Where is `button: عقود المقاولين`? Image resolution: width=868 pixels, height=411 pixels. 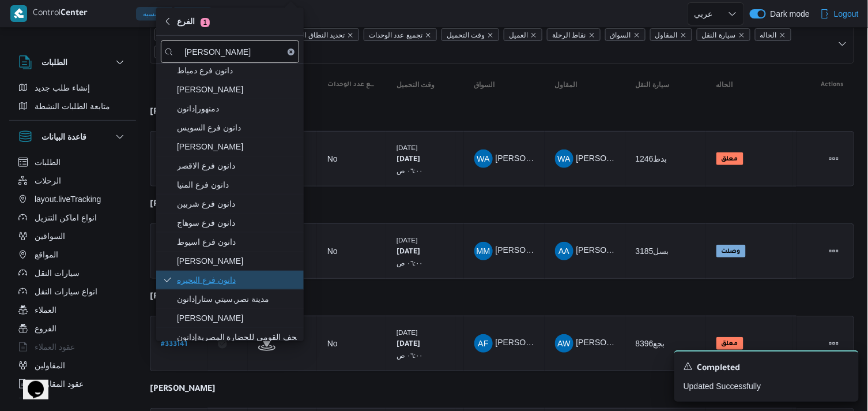
button: عقود المقاولين is located at coordinates (73, 384).